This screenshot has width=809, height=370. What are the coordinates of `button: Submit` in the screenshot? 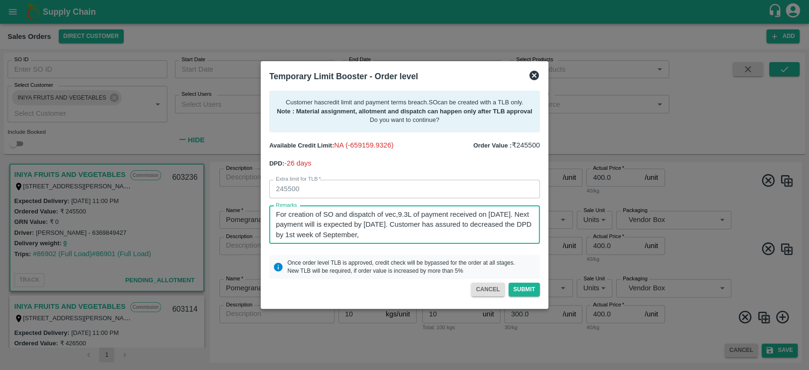 It's located at (524, 289).